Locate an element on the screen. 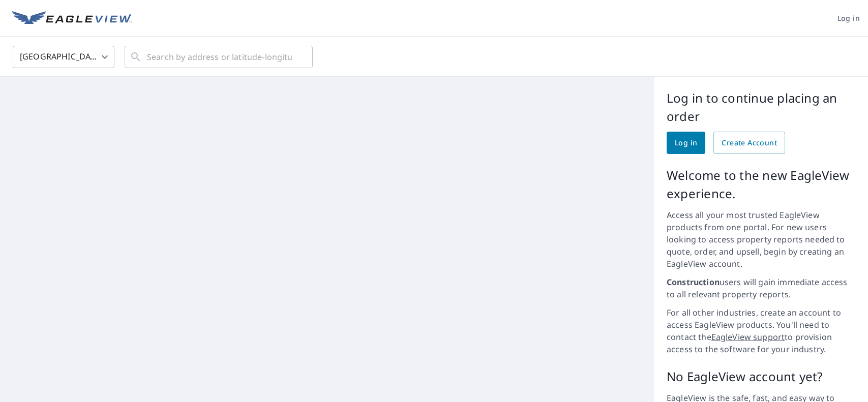 The image size is (868, 402). strong: Construction is located at coordinates (693, 282).